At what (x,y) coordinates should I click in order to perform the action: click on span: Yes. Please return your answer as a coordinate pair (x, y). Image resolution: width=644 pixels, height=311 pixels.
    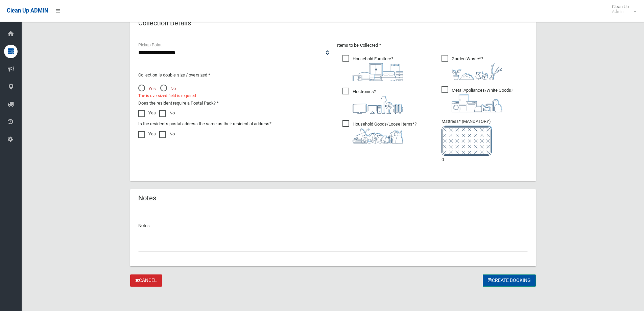
    Looking at the image, I should click on (147, 89).